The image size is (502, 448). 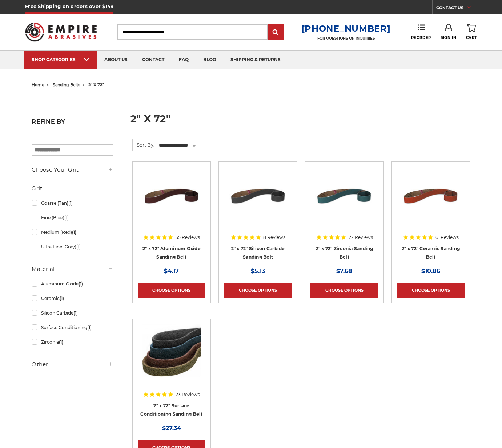 I want to click on img: 2" x 72" Silicon Carbide File Belt, so click(x=258, y=196).